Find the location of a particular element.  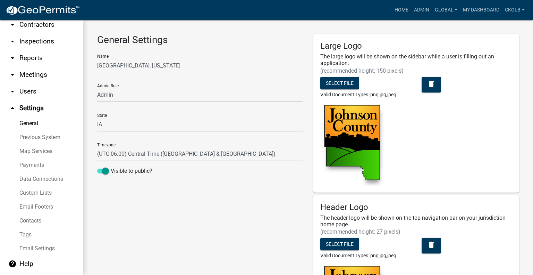

i: help is located at coordinates (12, 264).